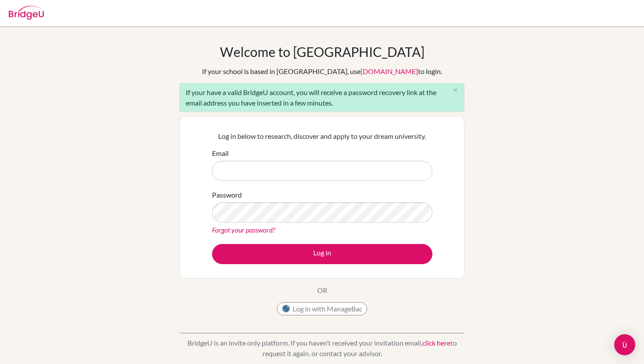 This screenshot has width=644, height=364. Describe the element at coordinates (26, 13) in the screenshot. I see `img: Bridge-U` at that location.